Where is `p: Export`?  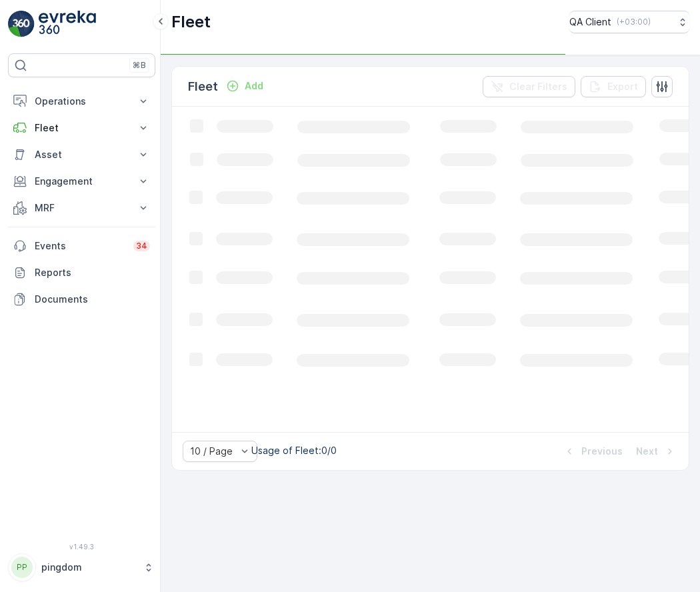
p: Export is located at coordinates (623, 86).